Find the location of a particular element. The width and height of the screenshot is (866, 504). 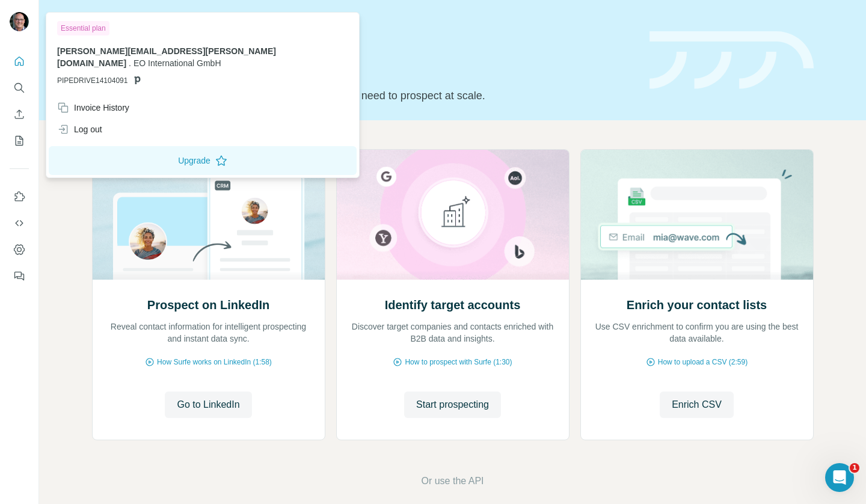

img: Identify target accounts is located at coordinates (453, 215).